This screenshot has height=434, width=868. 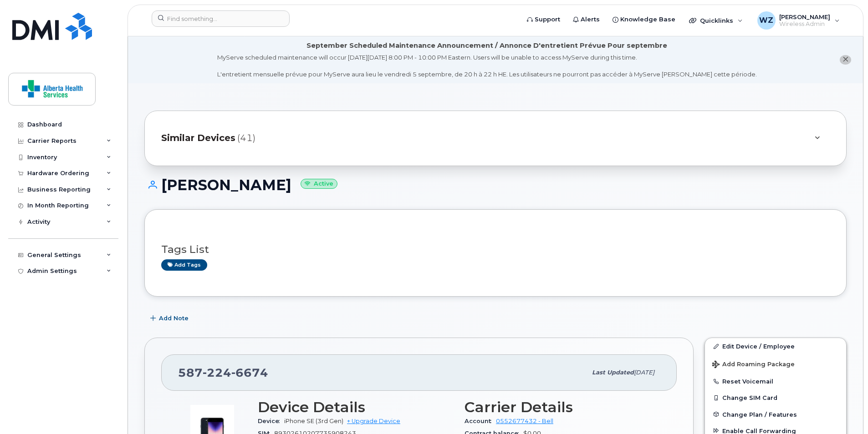 I want to click on a: 0552677432 - Bell, so click(x=524, y=421).